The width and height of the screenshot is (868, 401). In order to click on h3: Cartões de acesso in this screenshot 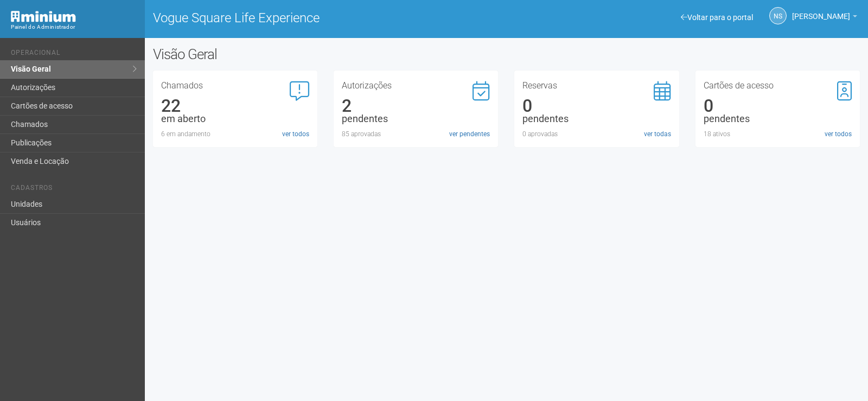, I will do `click(777, 86)`.